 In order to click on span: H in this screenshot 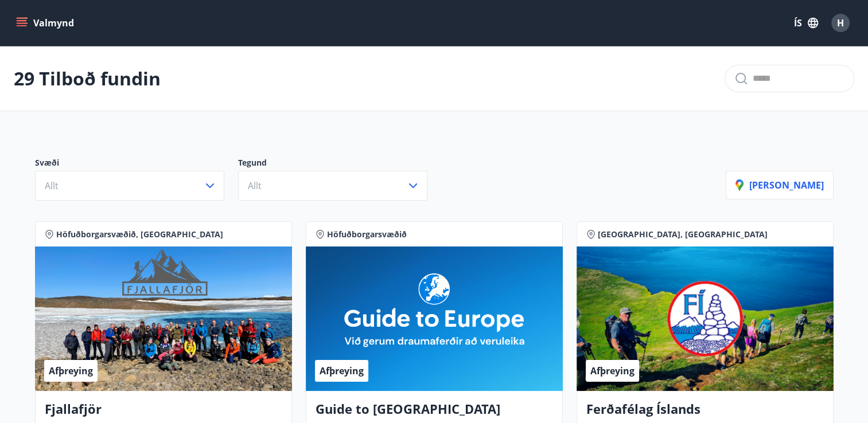, I will do `click(840, 23)`.